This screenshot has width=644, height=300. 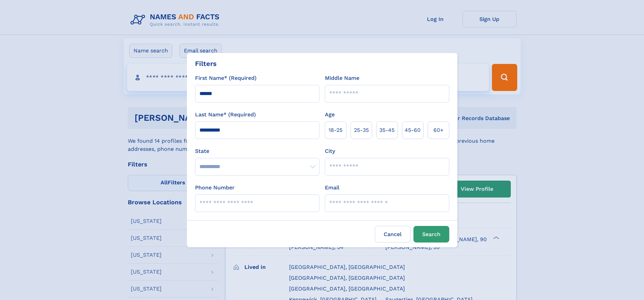 I want to click on button: Search, so click(x=431, y=234).